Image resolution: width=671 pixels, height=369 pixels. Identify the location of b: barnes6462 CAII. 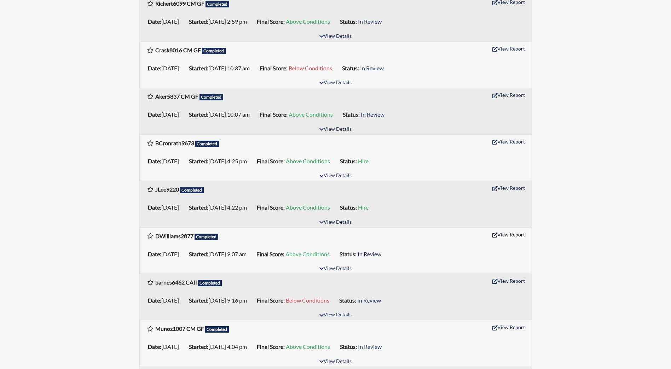
(176, 282).